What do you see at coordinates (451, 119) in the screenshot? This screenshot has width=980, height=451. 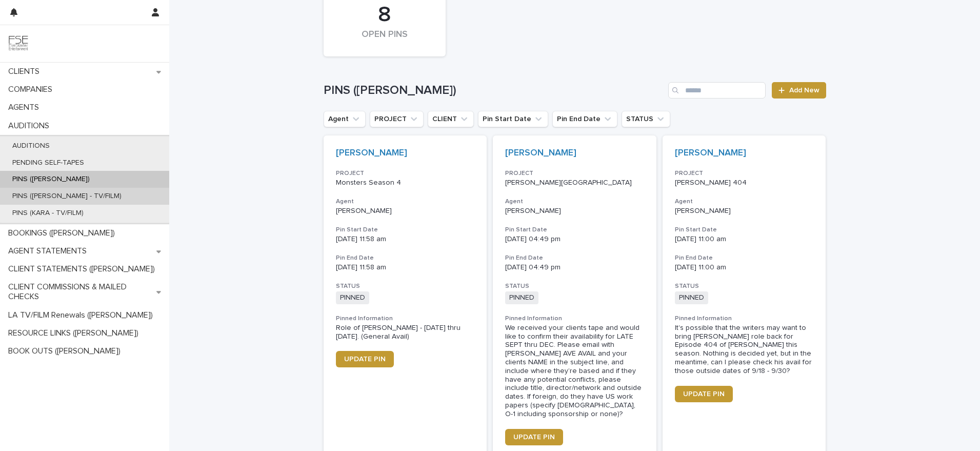 I see `button: CLIENT` at bounding box center [451, 119].